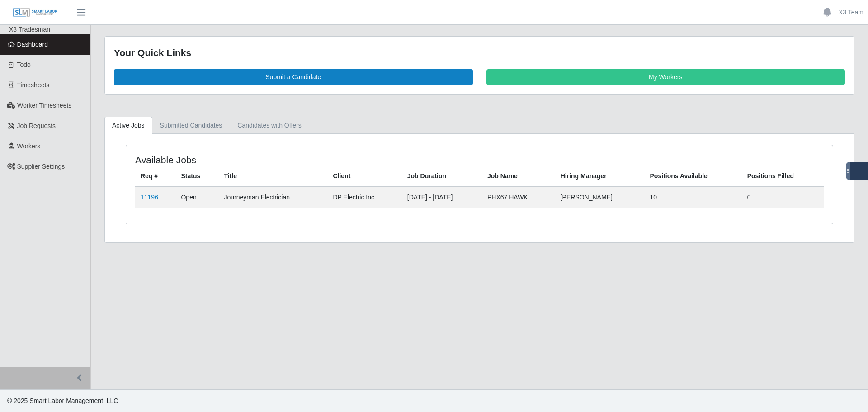 Image resolution: width=868 pixels, height=412 pixels. What do you see at coordinates (783, 197) in the screenshot?
I see `td: 0` at bounding box center [783, 197].